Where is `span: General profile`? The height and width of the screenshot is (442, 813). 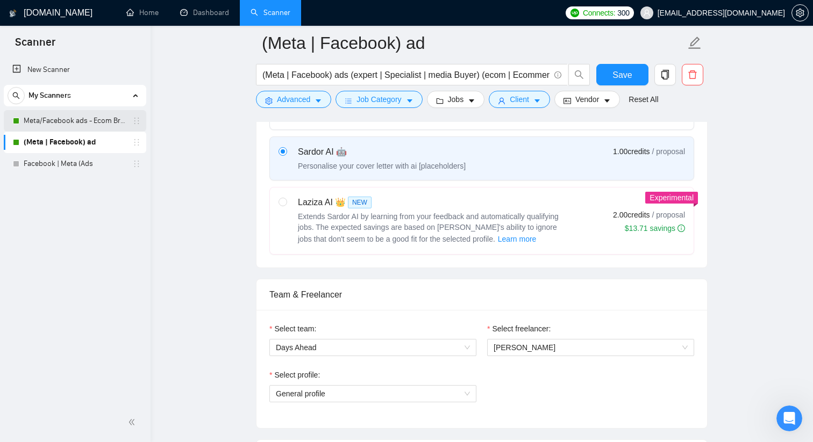 span: General profile is located at coordinates (301, 394).